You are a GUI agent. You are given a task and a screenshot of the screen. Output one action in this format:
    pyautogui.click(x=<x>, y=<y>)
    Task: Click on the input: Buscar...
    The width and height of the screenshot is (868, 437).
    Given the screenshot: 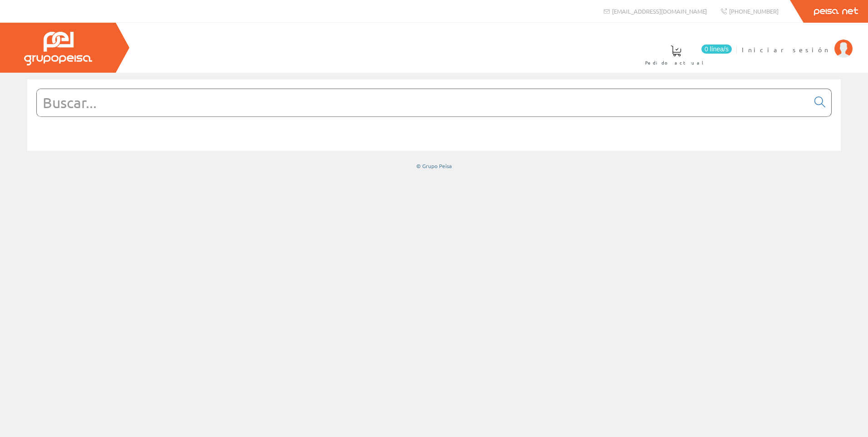 What is the action you would take?
    pyautogui.click(x=423, y=103)
    